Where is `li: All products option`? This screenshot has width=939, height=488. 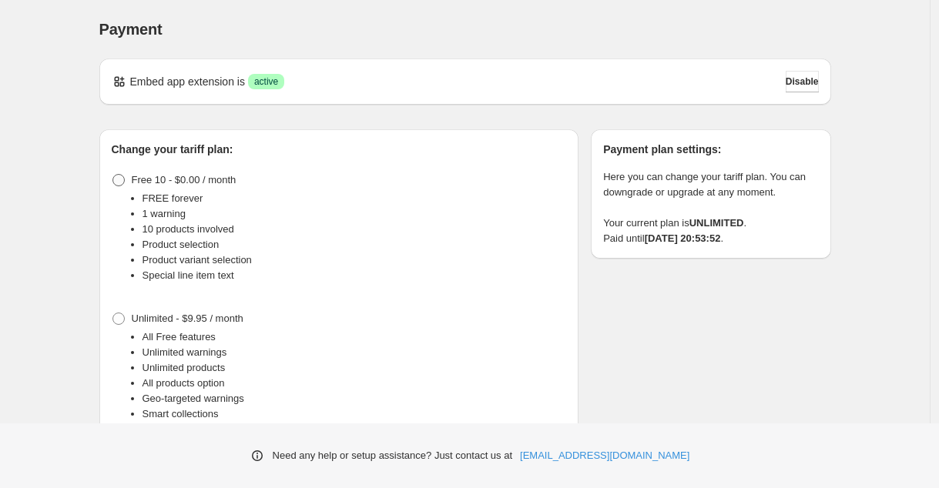
li: All products option is located at coordinates (354, 383).